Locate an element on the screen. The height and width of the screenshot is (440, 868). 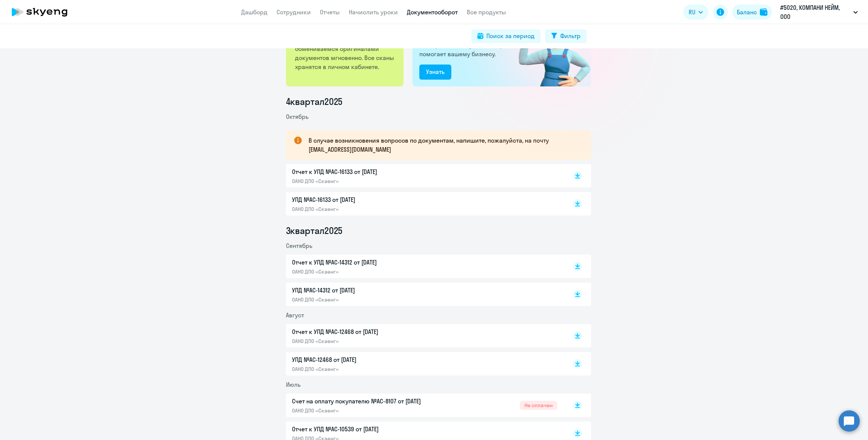
div: Баланс is located at coordinates (747, 12).